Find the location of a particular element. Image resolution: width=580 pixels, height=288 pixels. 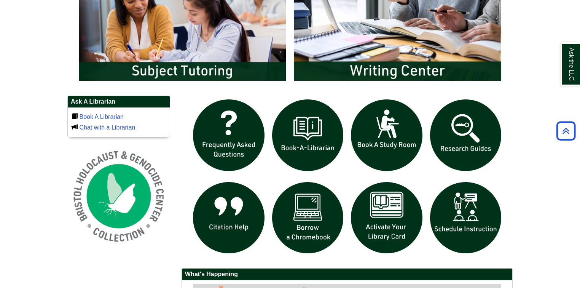

a: Chat with a Librarian is located at coordinates (107, 127).